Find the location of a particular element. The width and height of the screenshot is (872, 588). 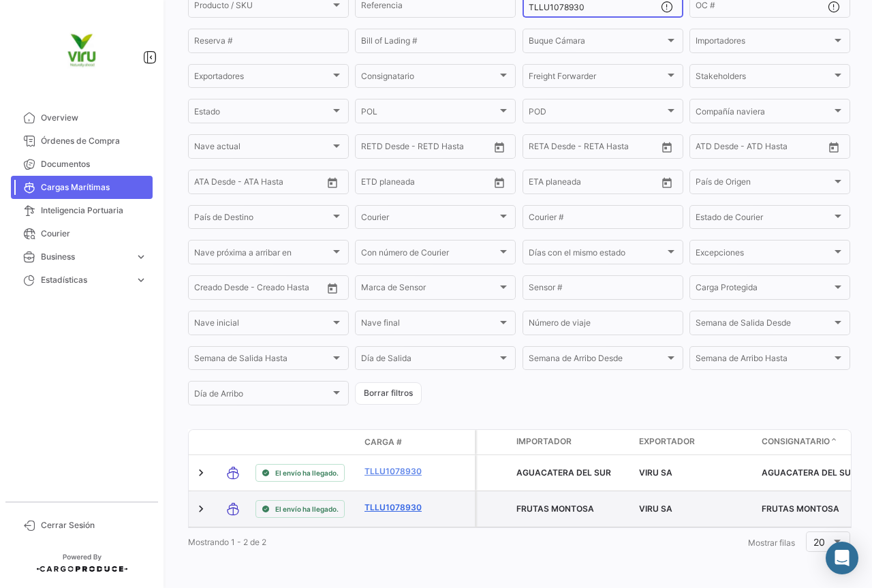

span: Documentos is located at coordinates (94, 164).